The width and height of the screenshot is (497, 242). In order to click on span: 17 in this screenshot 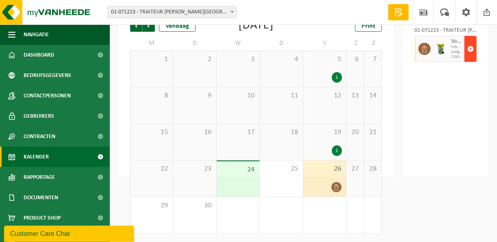, I will do `click(238, 132)`.